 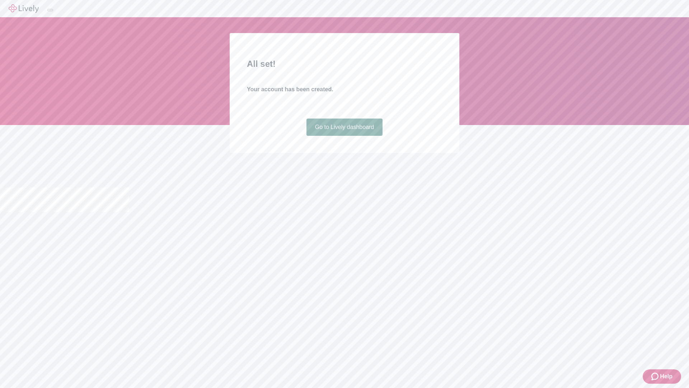 What do you see at coordinates (24, 9) in the screenshot?
I see `img: Lively` at bounding box center [24, 9].